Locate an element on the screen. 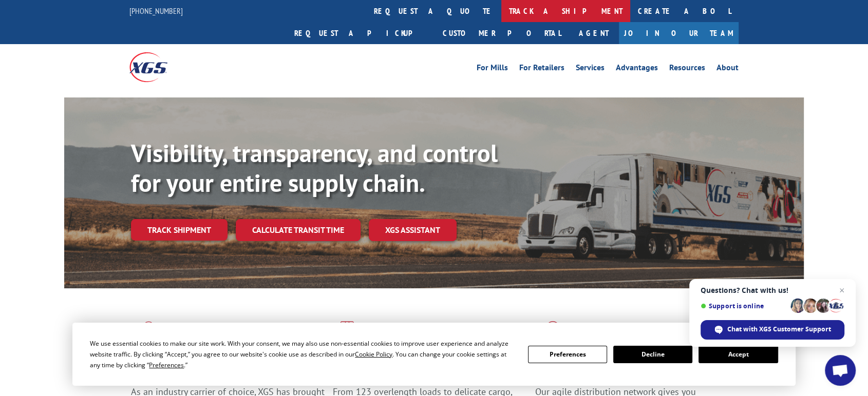  b: Visibility, transparency, and control for your entire supply chain. is located at coordinates (314, 168).